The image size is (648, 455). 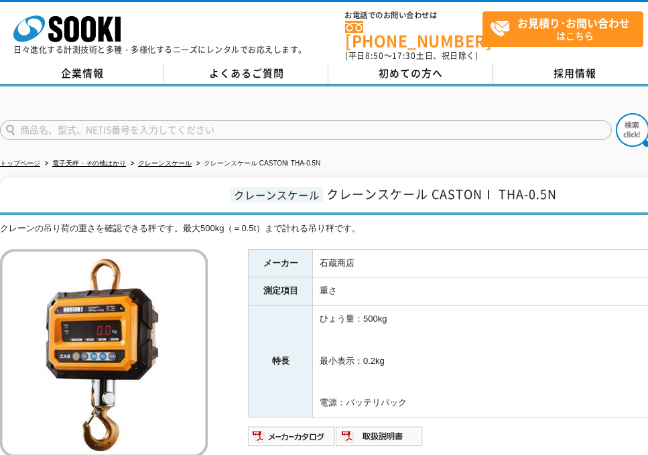 I want to click on span: お電話でのお問い合わせは, so click(x=413, y=15).